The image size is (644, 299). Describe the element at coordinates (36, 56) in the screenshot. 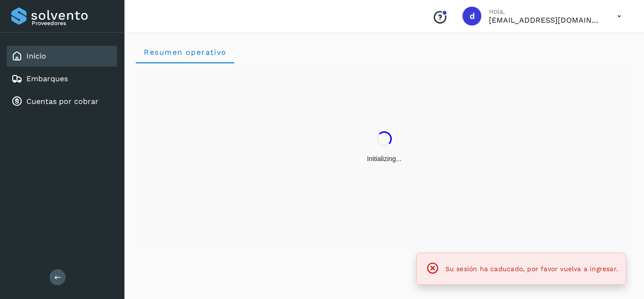

I see `a: Inicio` at that location.